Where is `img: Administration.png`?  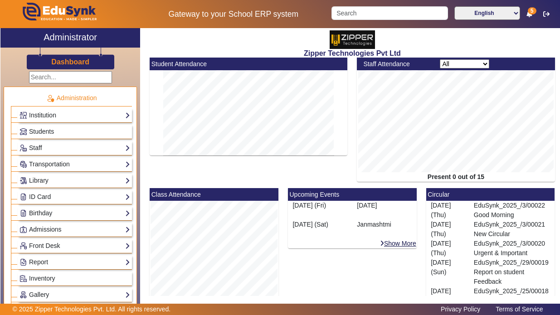
img: Administration.png is located at coordinates (50, 98).